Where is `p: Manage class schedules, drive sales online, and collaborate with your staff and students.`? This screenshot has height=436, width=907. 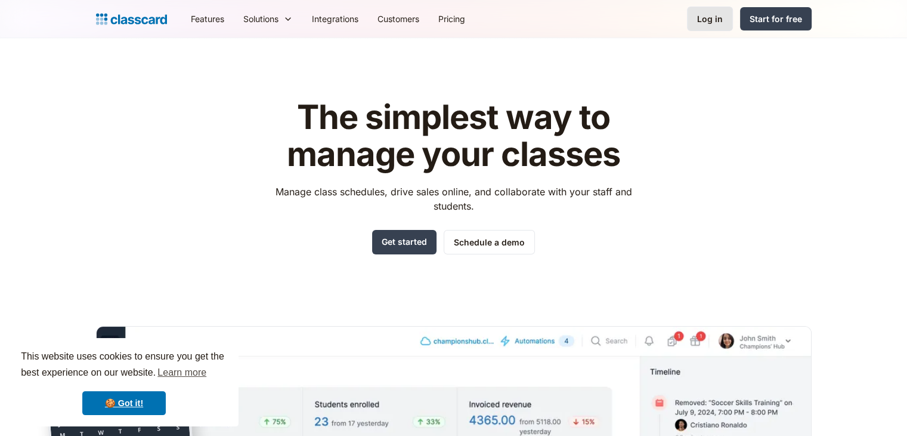
p: Manage class schedules, drive sales online, and collaborate with your staff and students. is located at coordinates (453, 199).